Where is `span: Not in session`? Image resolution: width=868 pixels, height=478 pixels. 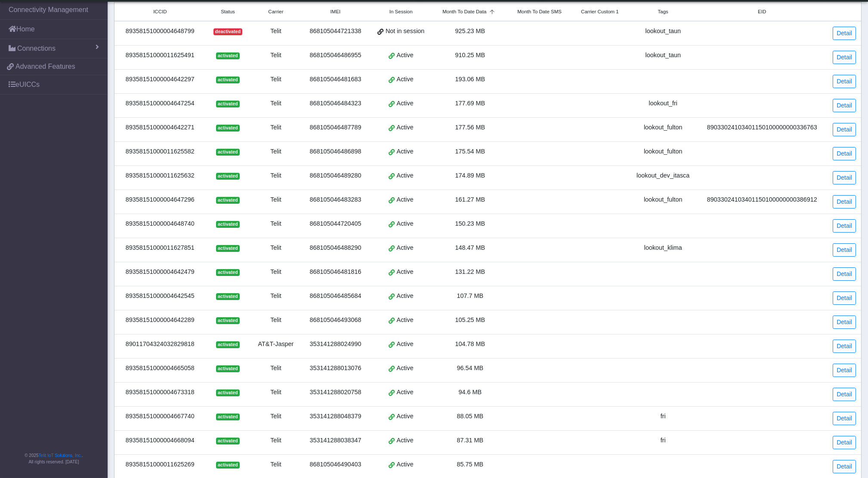 span: Not in session is located at coordinates (405, 31).